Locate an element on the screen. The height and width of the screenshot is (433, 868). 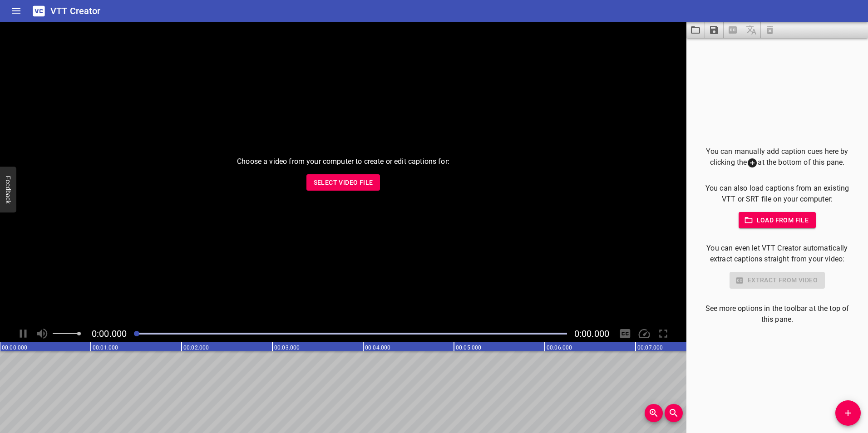
button: Select Video File is located at coordinates (343, 182).